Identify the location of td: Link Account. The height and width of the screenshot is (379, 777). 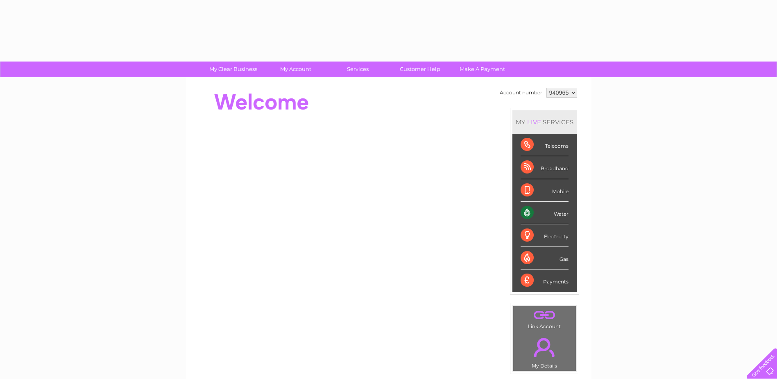
(544, 318).